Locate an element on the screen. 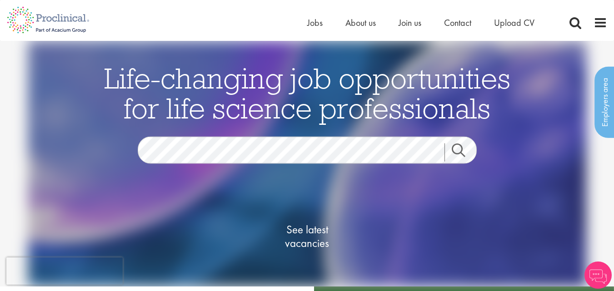 The image size is (614, 291). span: Join us is located at coordinates (410, 23).